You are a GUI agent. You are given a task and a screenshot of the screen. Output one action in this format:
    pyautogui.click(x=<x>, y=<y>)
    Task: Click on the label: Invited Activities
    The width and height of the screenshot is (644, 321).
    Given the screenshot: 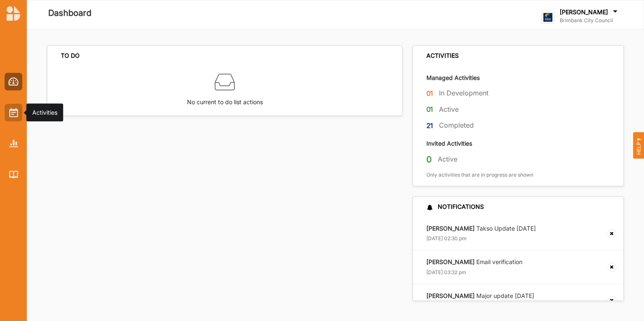 What is the action you would take?
    pyautogui.click(x=449, y=143)
    